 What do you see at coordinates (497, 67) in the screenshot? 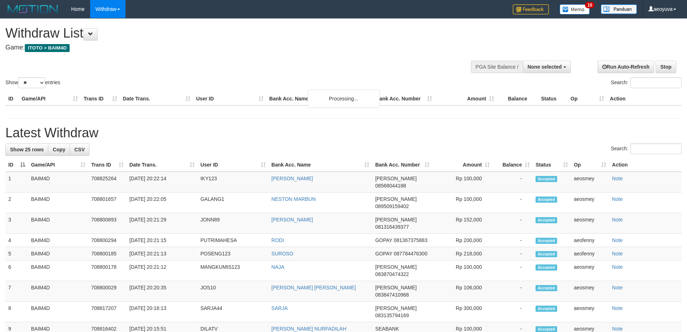
I see `div: PGA Site Balance /` at bounding box center [497, 67].